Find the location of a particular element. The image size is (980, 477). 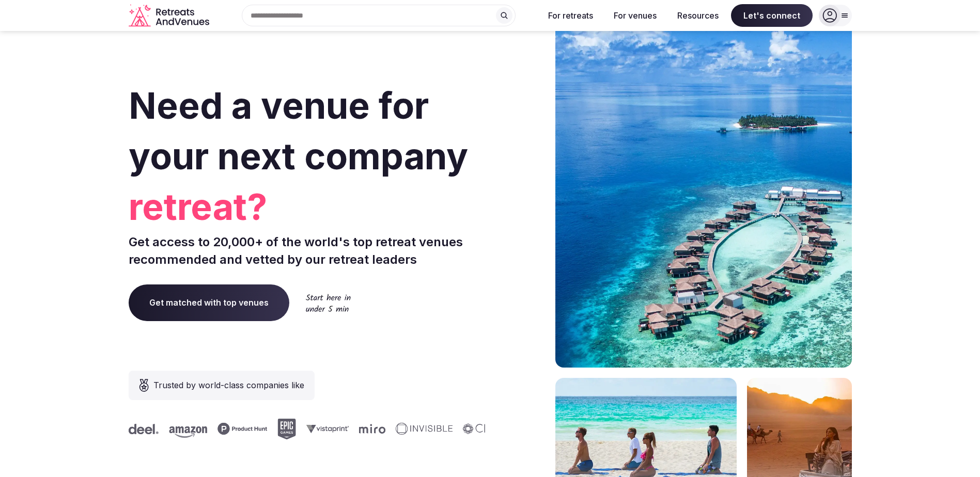

svg: Retreats and Venues company logo is located at coordinates (170, 16).